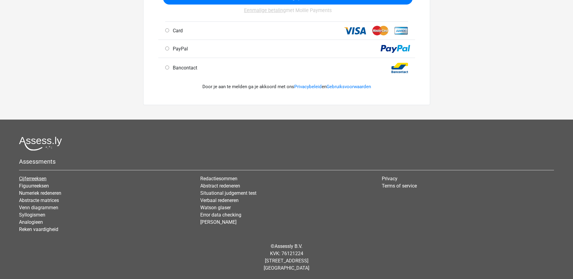 The width and height of the screenshot is (573, 279). I want to click on a: Privacybeleid, so click(308, 87).